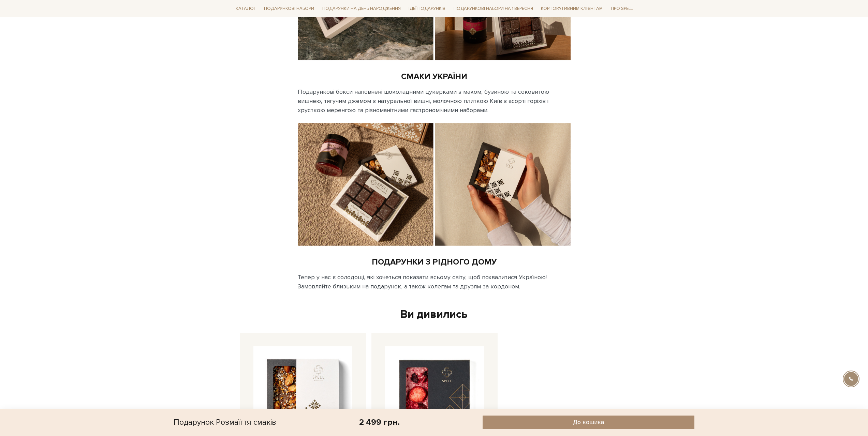 This screenshot has height=436, width=868. I want to click on div: Подарункові бокси наповнені шоколадними цукерками з маком, бузиною та соковитою вишнею, тягучим д..., so click(434, 101).